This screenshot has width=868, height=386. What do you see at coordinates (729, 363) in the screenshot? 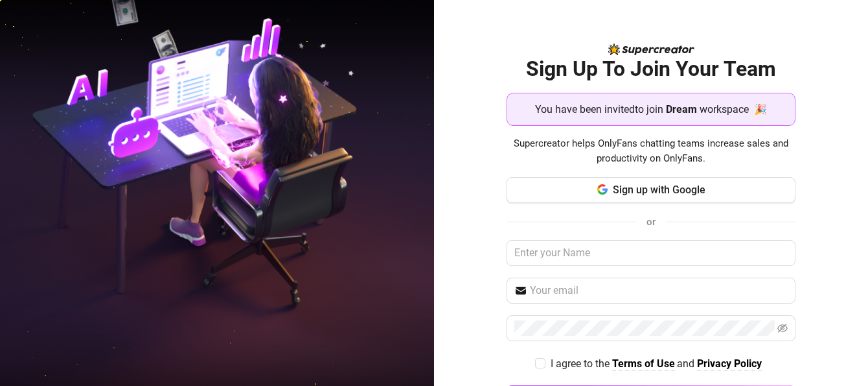
I see `strong: Privacy Policy` at bounding box center [729, 363].